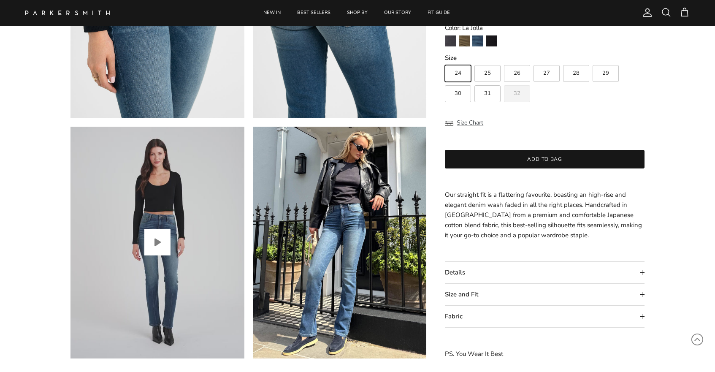 The image size is (715, 372). Describe the element at coordinates (157, 242) in the screenshot. I see `button: Play video` at that location.